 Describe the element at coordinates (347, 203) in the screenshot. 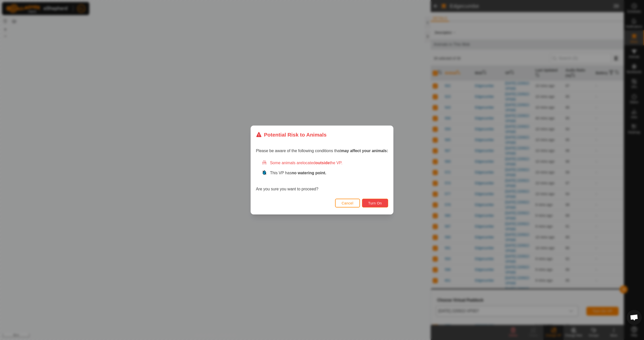

I see `span: Cancel` at that location.